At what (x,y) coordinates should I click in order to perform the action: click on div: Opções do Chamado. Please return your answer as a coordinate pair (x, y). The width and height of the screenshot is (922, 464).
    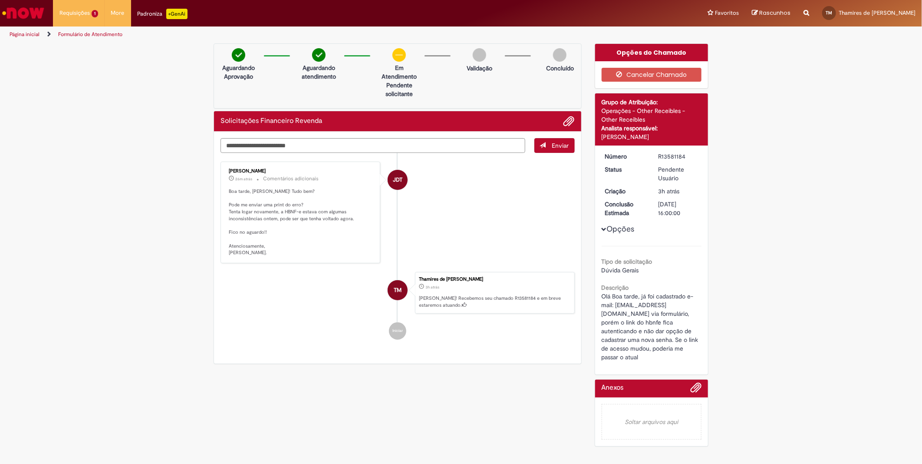
    Looking at the image, I should click on (652, 53).